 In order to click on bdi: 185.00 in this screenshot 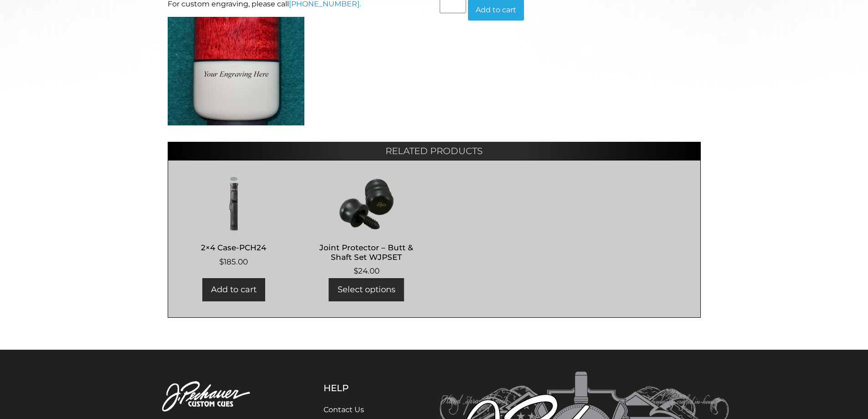, I will do `click(233, 262)`.